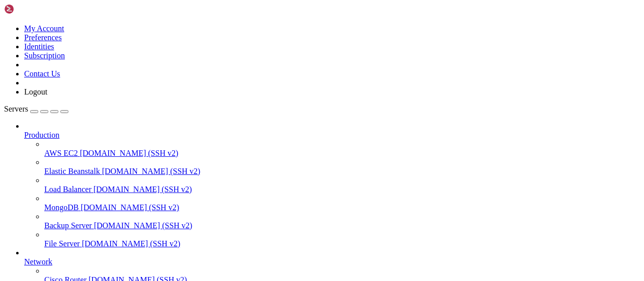 Image resolution: width=644 pixels, height=281 pixels. What do you see at coordinates (68, 189) in the screenshot?
I see `span: Load Balancer` at bounding box center [68, 189].